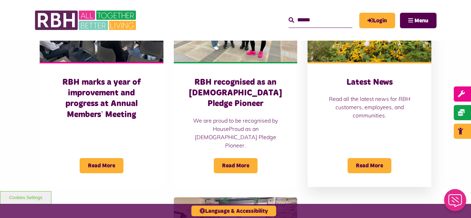 Image resolution: width=471 pixels, height=218 pixels. What do you see at coordinates (15, 13) in the screenshot?
I see `div: Close Web Assistant` at bounding box center [15, 13].